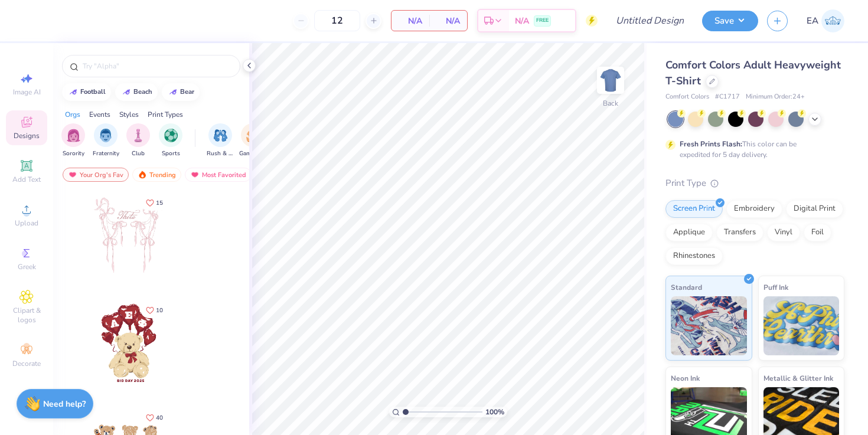 The height and width of the screenshot is (435, 868). I want to click on img: Puff Ink, so click(802, 326).